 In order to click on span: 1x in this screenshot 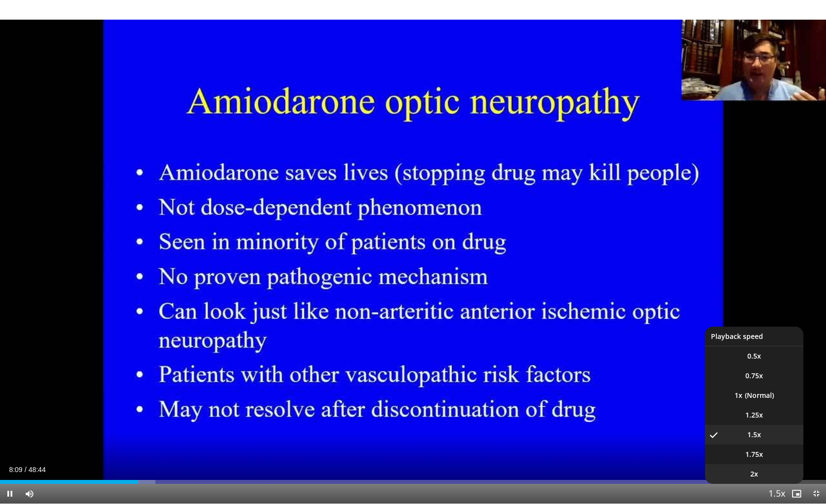, I will do `click(739, 396)`.